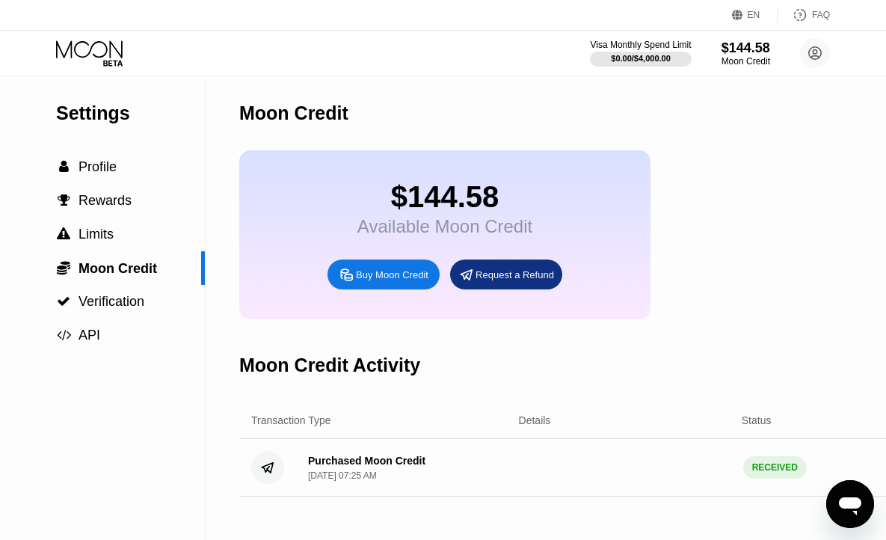 The image size is (886, 540). What do you see at coordinates (445, 226) in the screenshot?
I see `div: Available Moon Credit` at bounding box center [445, 226].